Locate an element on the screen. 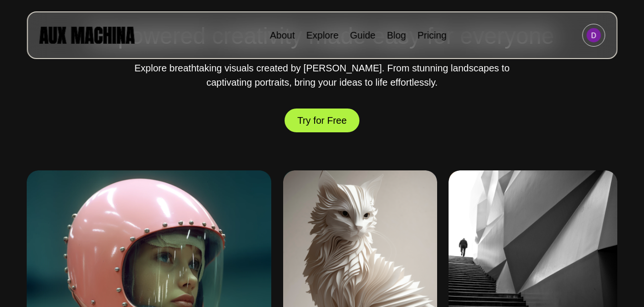  button: Try for Free is located at coordinates (322, 120).